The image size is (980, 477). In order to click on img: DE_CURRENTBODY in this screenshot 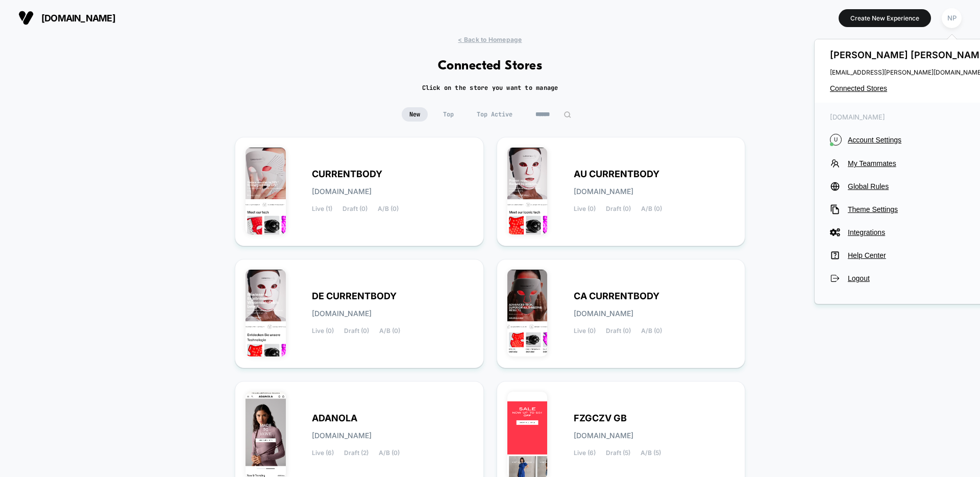, I will do `click(266, 313)`.